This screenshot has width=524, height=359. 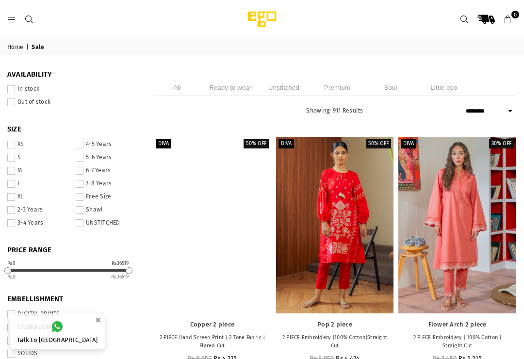 I want to click on label: XL, so click(x=38, y=197).